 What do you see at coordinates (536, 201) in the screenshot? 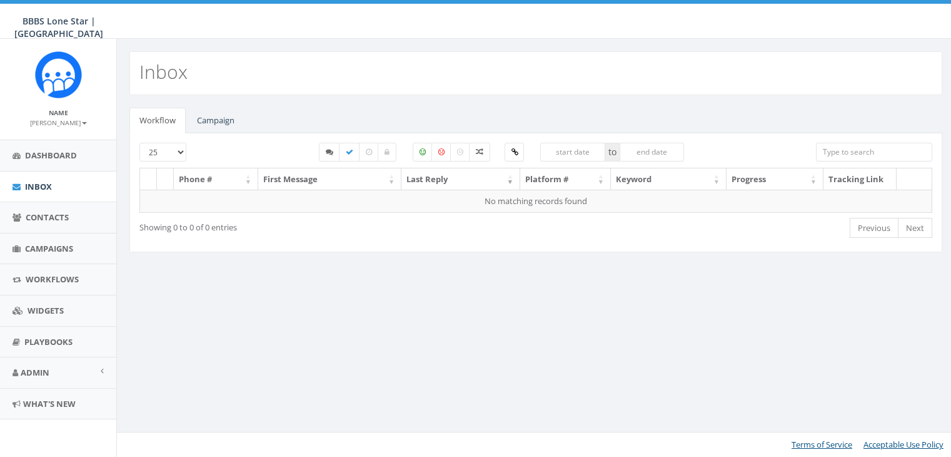
I see `td: No matching records found` at bounding box center [536, 201].